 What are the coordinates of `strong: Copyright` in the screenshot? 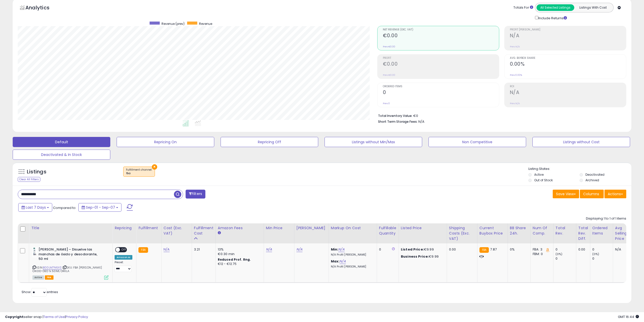 It's located at (14, 317).